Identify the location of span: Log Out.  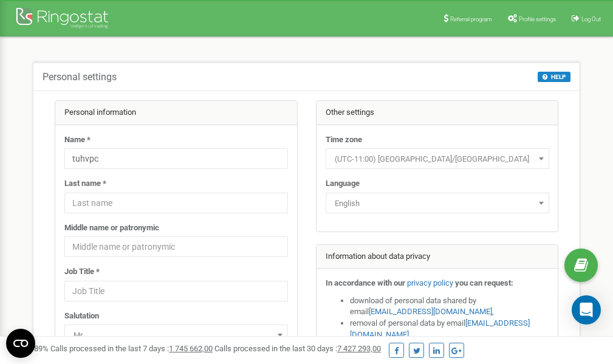
(591, 19).